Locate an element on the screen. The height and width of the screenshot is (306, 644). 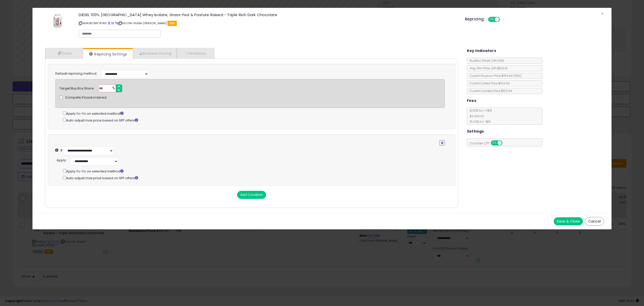
span: Current Listed Price: $159.94 is located at coordinates (488, 83).